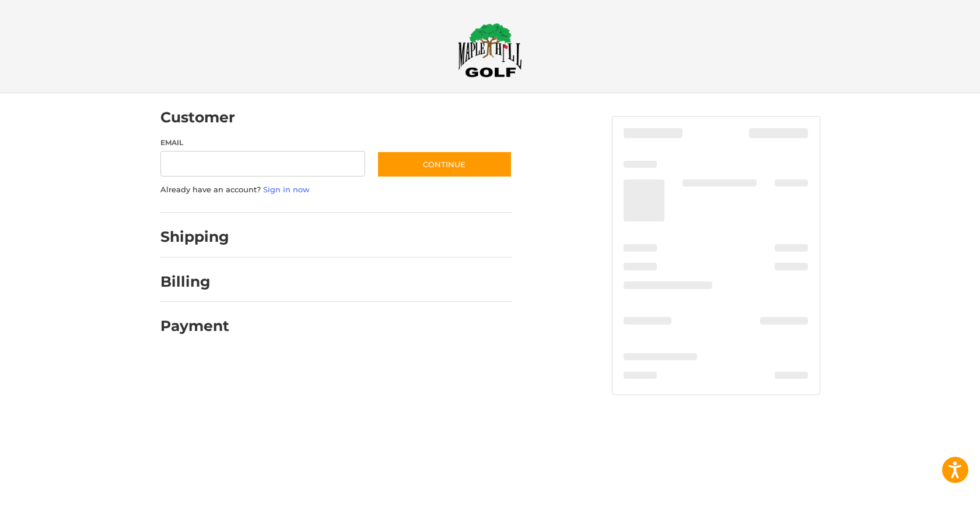 The height and width of the screenshot is (518, 980). What do you see at coordinates (490, 50) in the screenshot?
I see `img: Maple Hill Golf` at bounding box center [490, 50].